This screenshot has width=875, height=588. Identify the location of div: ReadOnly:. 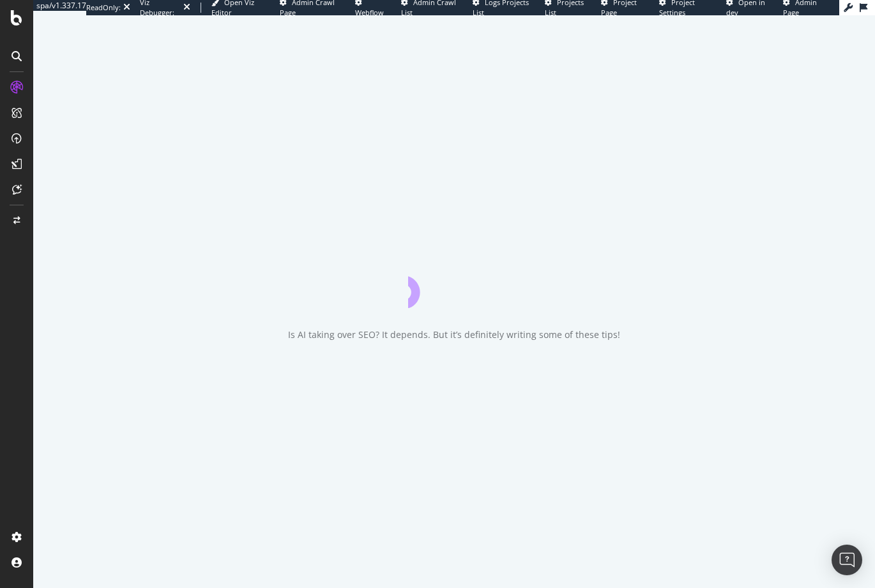
(104, 7).